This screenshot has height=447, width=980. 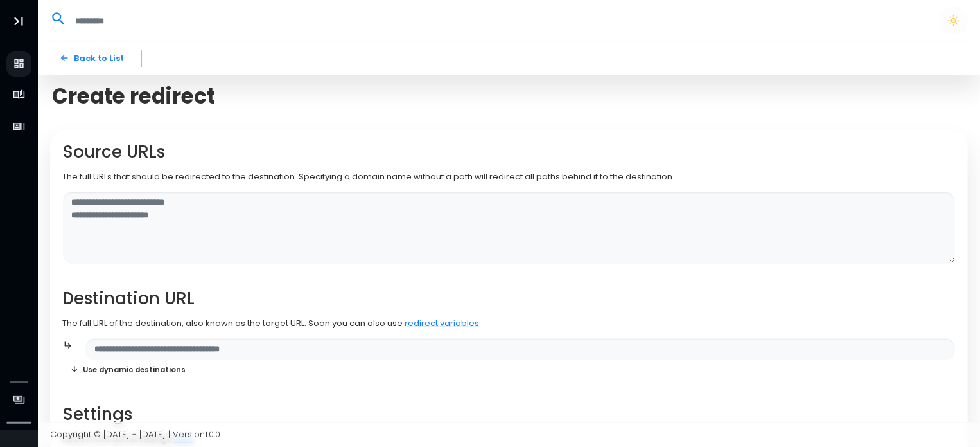 I want to click on button: Toggle Aside, so click(x=19, y=21).